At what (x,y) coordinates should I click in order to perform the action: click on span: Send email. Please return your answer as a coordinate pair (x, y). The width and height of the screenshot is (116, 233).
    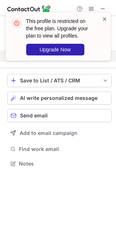
    Looking at the image, I should click on (34, 116).